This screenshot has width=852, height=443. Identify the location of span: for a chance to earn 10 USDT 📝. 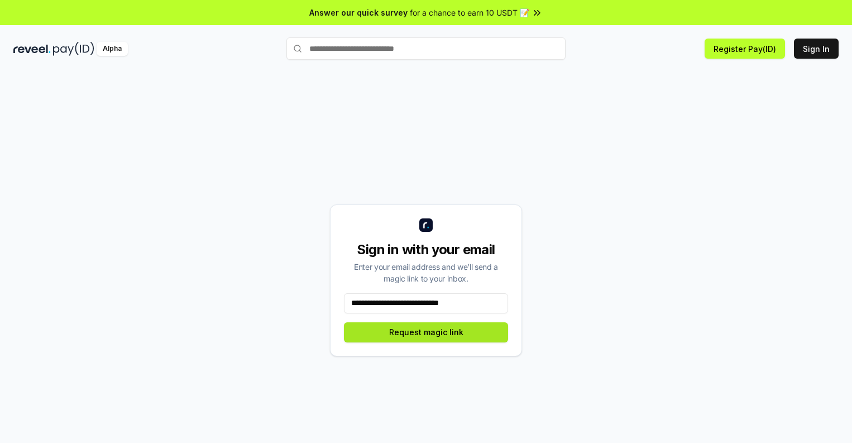
(470, 12).